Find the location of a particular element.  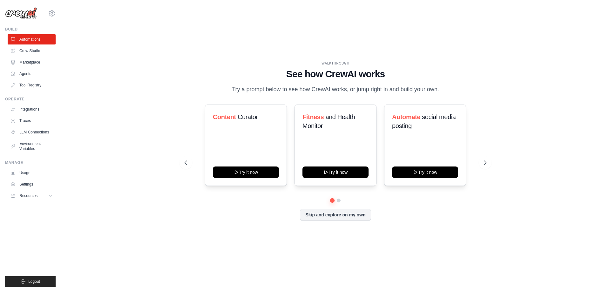

span: Content is located at coordinates (224, 117).